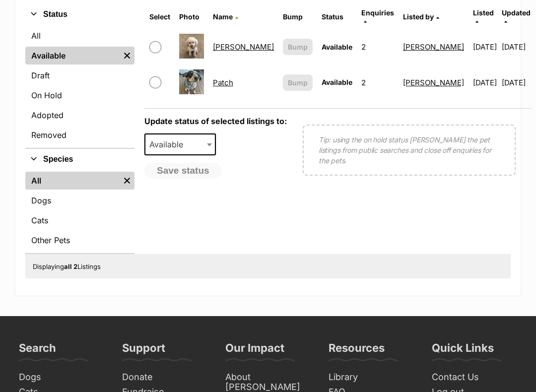 Image resolution: width=536 pixels, height=392 pixels. Describe the element at coordinates (216, 121) in the screenshot. I see `label: Update status of selected listings to:` at that location.